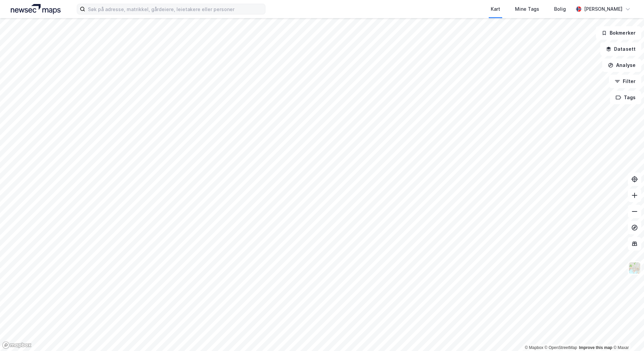 This screenshot has width=644, height=351. Describe the element at coordinates (627, 335) in the screenshot. I see `div: Kontrollprogram for chat` at that location.